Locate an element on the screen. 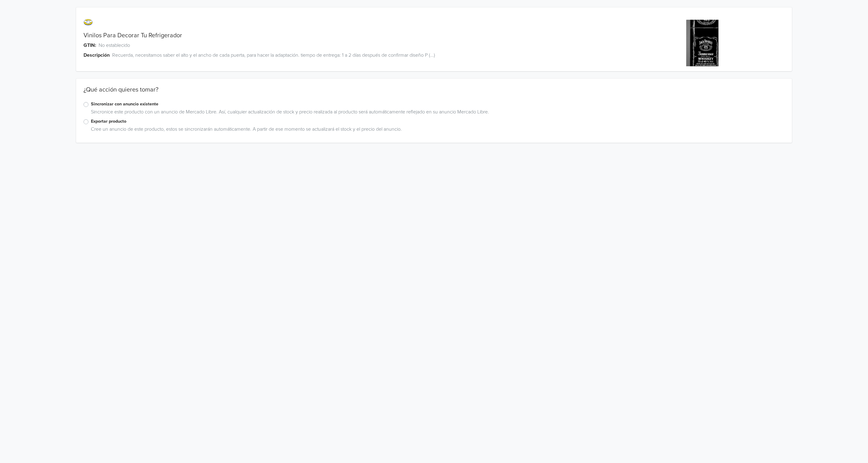 The height and width of the screenshot is (463, 868). div: Cree un anuncio de este producto, estos se sincronizarán automáticamente. A partir de ese momento... is located at coordinates (436, 130).